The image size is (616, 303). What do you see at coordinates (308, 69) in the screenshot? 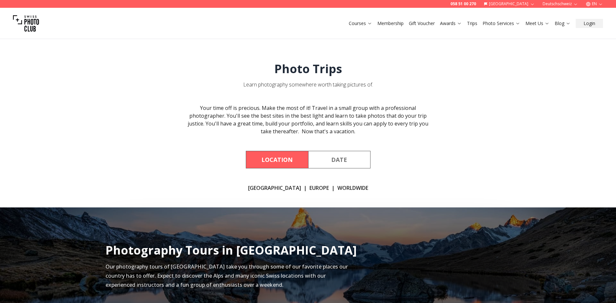
I see `h1: Photo Trips` at bounding box center [308, 69].